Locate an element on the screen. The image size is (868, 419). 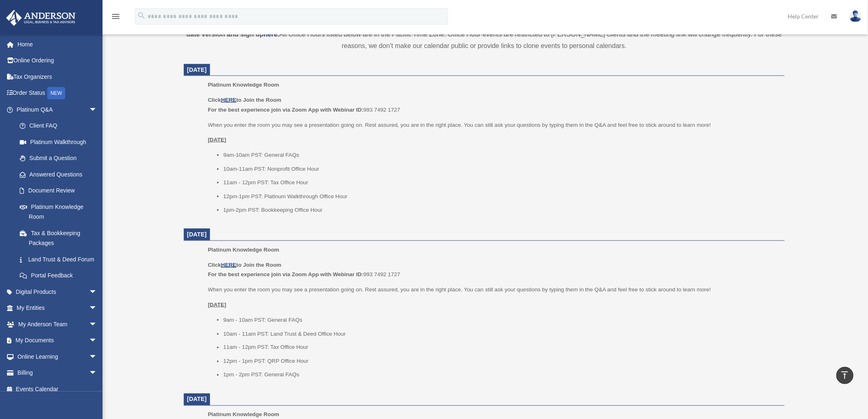
a: Land Trust & Deed Forum is located at coordinates (60, 259).